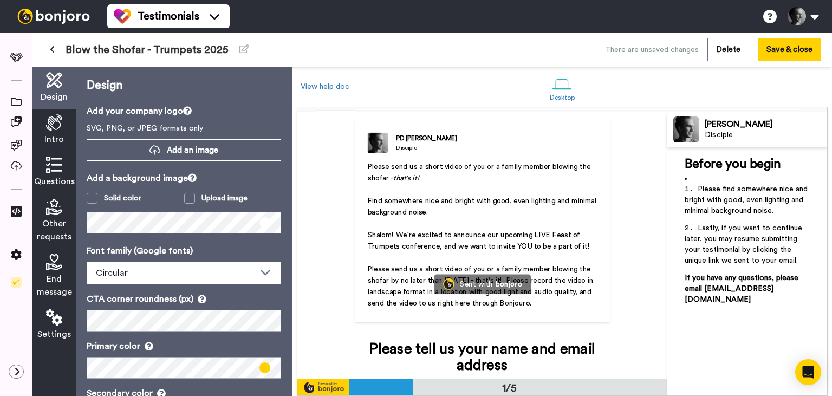  Describe the element at coordinates (192, 150) in the screenshot. I see `span: Add an image` at that location.